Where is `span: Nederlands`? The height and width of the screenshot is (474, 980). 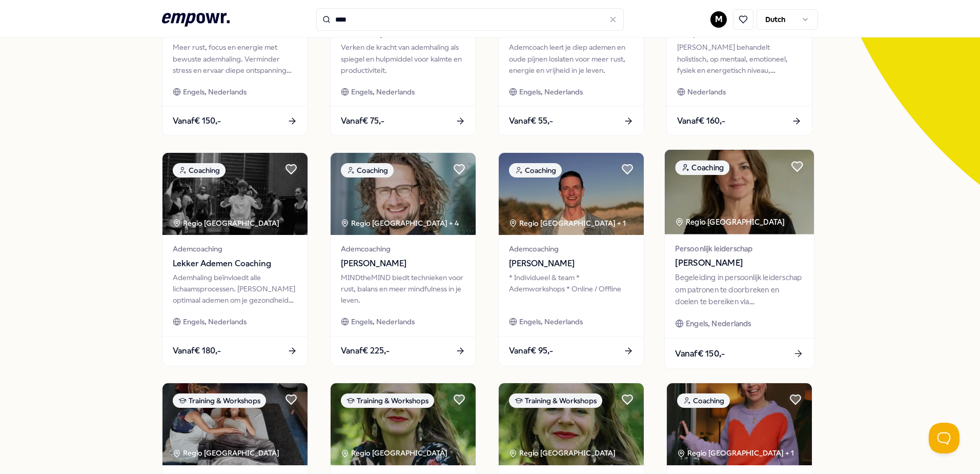 span: Nederlands is located at coordinates (707, 91).